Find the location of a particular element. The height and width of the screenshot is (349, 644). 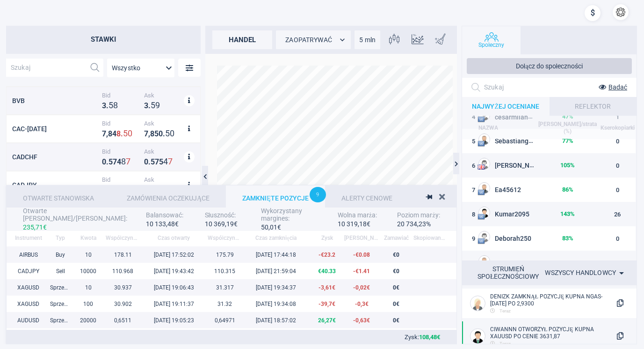

font: AUDUSD is located at coordinates (28, 320).